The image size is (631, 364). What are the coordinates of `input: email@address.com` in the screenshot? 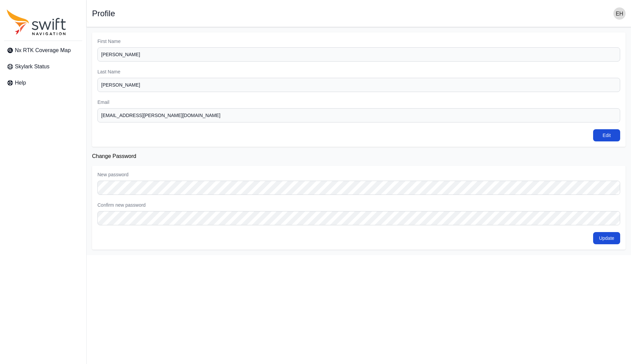 It's located at (359, 115).